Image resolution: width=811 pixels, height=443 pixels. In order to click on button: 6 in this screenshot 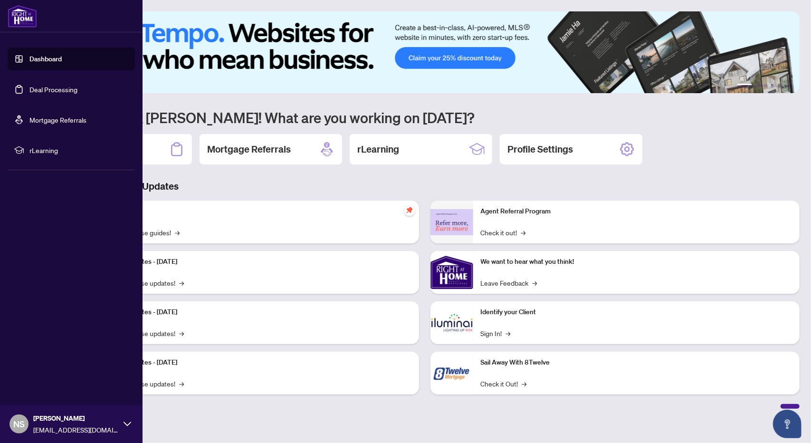, I will do `click(788, 86)`.